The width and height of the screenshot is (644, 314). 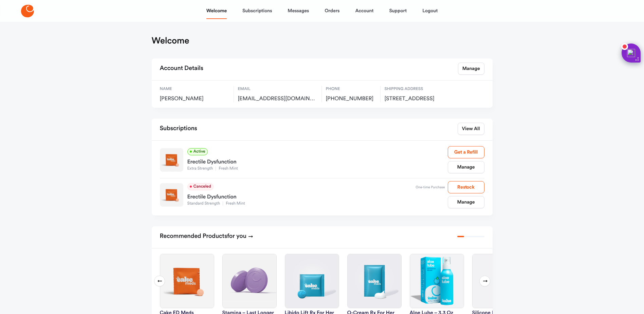 I want to click on span: 21220 N. 36th Place, Phoenix, US, 85050, so click(x=421, y=99).